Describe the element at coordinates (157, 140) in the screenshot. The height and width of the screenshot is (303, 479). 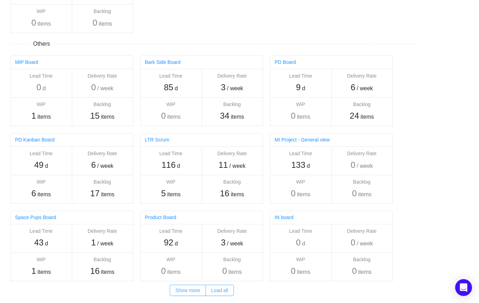
I see `a: LTR Scrum` at that location.